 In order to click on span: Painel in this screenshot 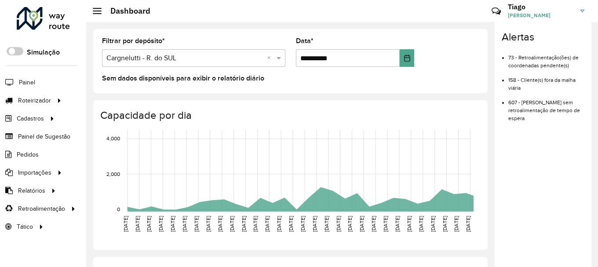, I will do `click(27, 82)`.